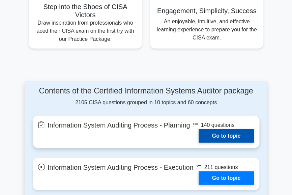  What do you see at coordinates (85, 31) in the screenshot?
I see `p: Draw inspiration from professionals who aced their CISA exam on the first try with our Practice P...` at bounding box center [85, 31].